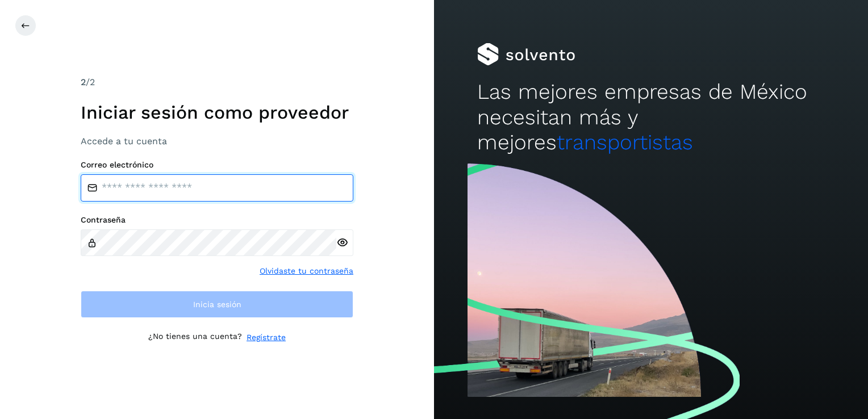 This screenshot has width=868, height=419. What do you see at coordinates (217, 219) in the screenshot?
I see `label: Contraseña` at bounding box center [217, 219].